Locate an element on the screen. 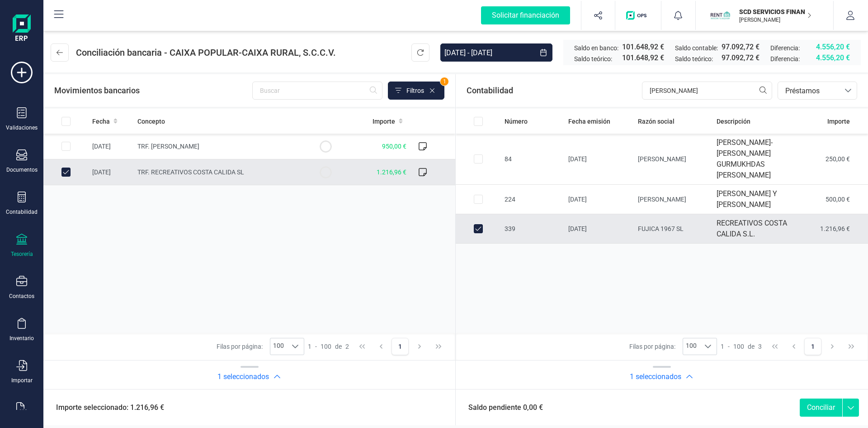 The height and width of the screenshot is (428, 868). span: TRF. RECREATIVOS COSTA CALIDA SL is located at coordinates (191, 172).